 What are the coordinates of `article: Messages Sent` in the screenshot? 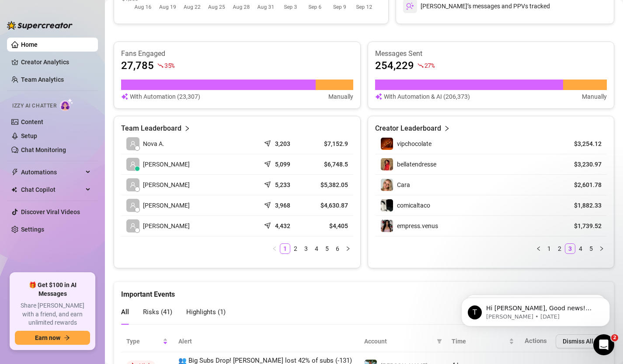 It's located at (491, 53).